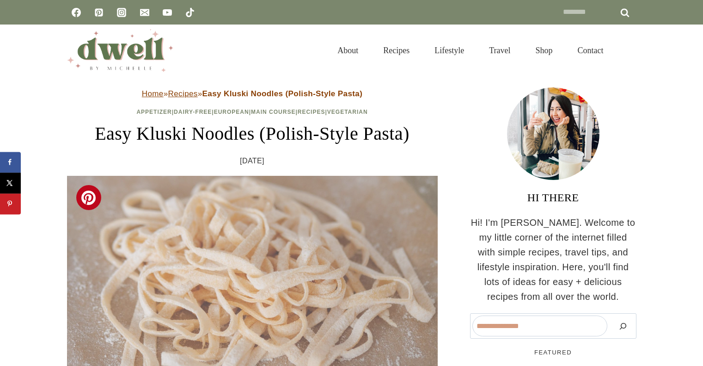  What do you see at coordinates (120, 50) in the screenshot?
I see `img: DWELL by michelle` at bounding box center [120, 50].